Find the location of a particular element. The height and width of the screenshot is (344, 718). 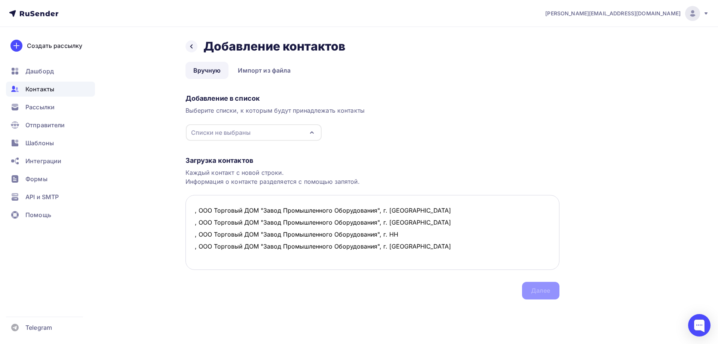

a: Формы is located at coordinates (50, 179).